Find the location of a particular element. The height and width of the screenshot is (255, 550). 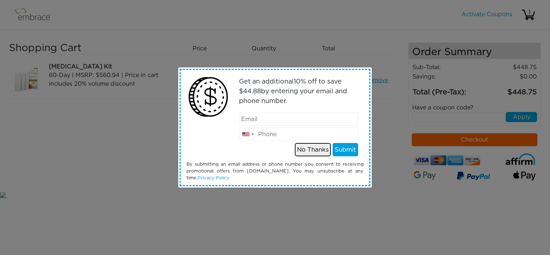

button: No Thanks is located at coordinates (313, 150).